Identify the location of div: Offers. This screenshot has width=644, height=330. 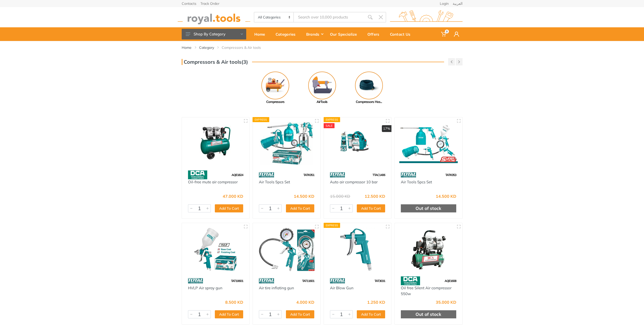
(375, 34).